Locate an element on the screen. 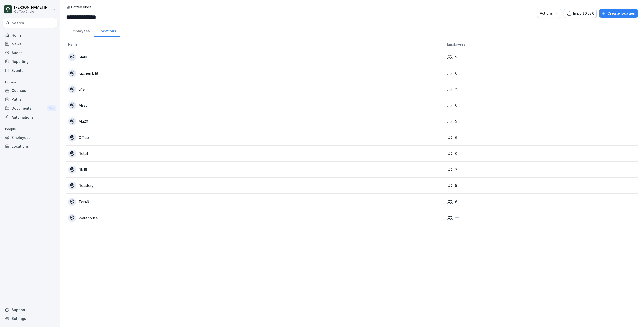 The image size is (644, 327). div: Tor49 is located at coordinates (256, 202).